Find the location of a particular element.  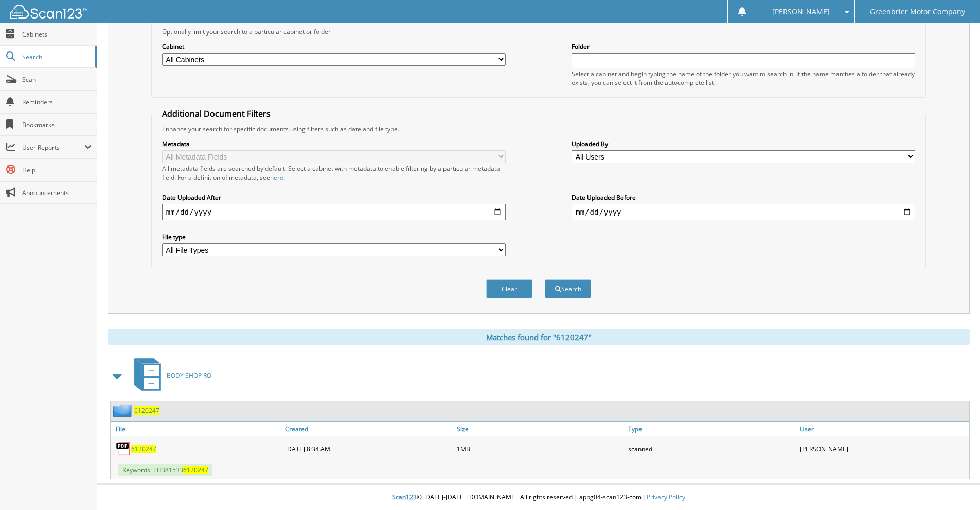

div: Matches found for "6120247" is located at coordinates (538, 337).